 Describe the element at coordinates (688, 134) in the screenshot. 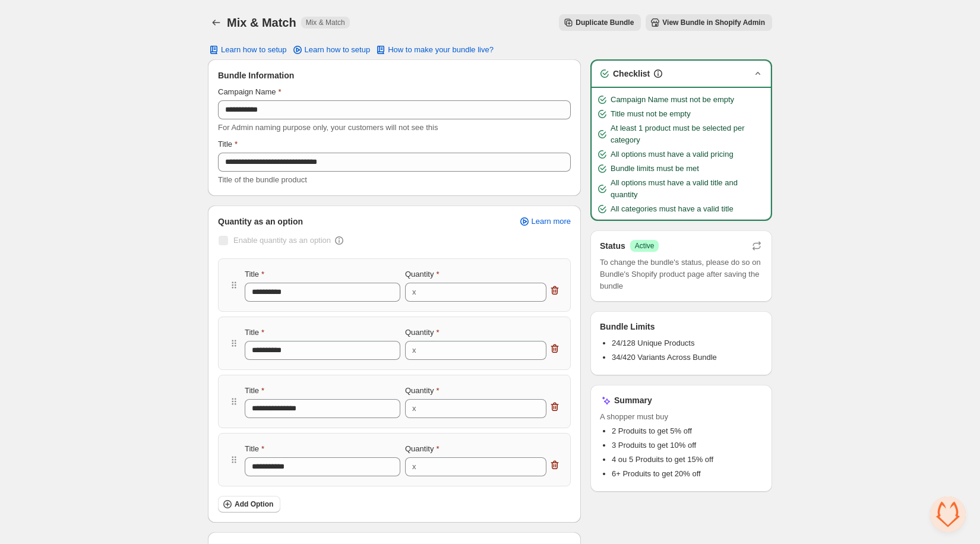

I see `span: At least 1 product must be selected per category` at that location.